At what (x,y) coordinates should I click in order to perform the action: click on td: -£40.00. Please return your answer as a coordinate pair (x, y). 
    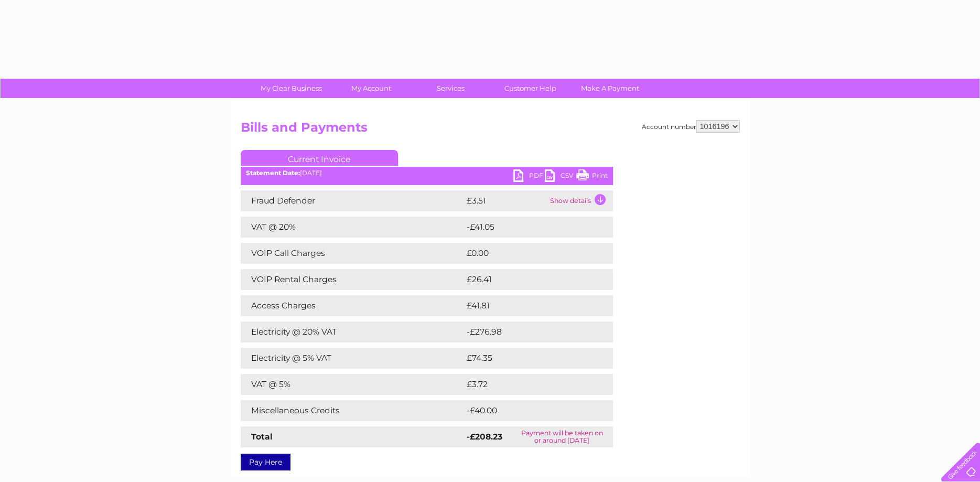
    Looking at the image, I should click on (529, 411).